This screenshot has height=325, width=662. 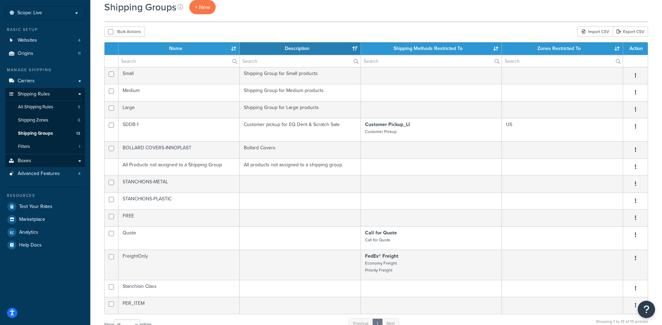 What do you see at coordinates (382, 256) in the screenshot?
I see `strong: FedEx® Freight` at bounding box center [382, 256].